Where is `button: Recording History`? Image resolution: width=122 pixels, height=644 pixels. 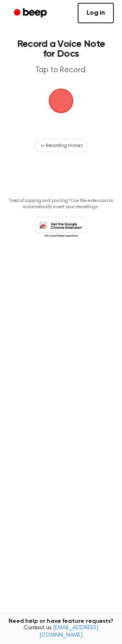 button: Recording History is located at coordinates (61, 146).